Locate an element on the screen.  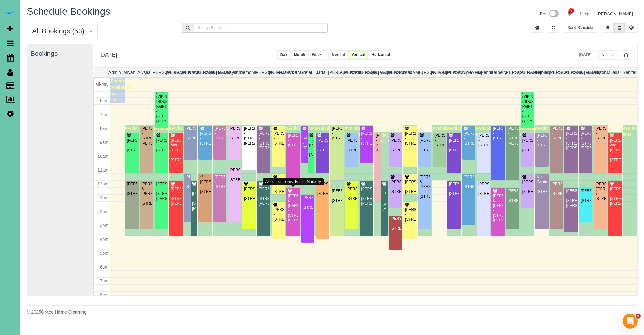
th: Reinier is located at coordinates (542, 72).